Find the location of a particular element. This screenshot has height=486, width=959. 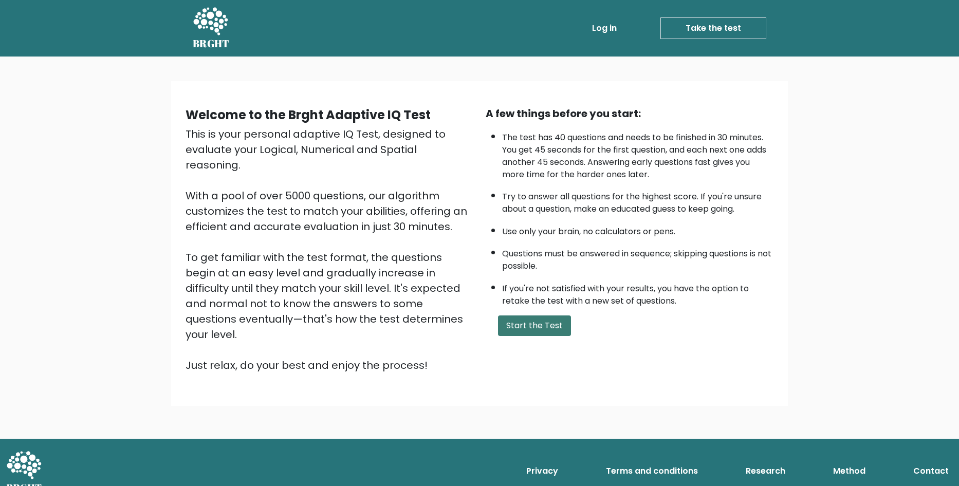

a: Contact is located at coordinates (930, 471).